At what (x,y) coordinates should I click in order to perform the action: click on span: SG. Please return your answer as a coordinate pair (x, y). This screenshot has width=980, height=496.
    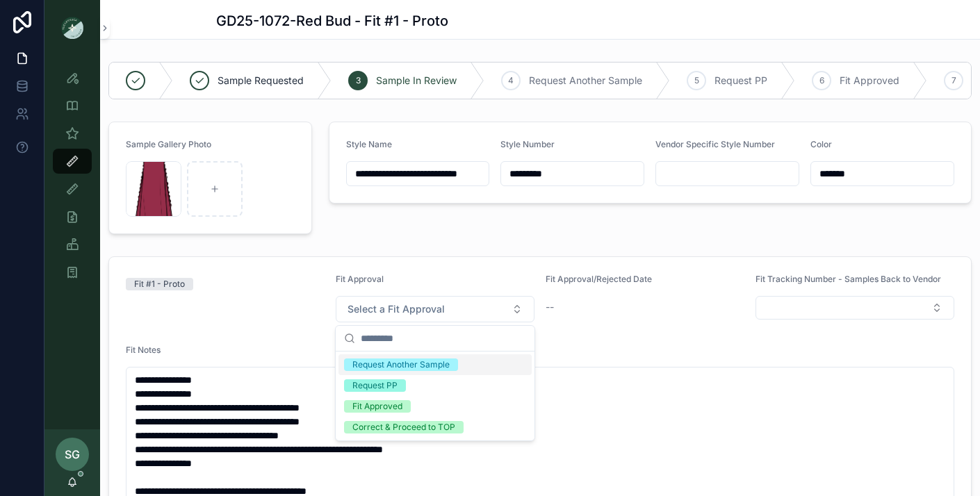
    Looking at the image, I should click on (72, 455).